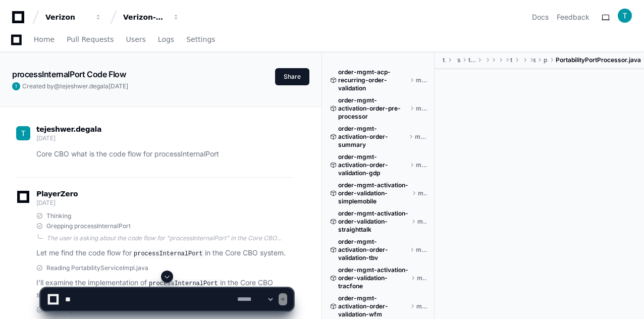 The height and width of the screenshot is (319, 644). What do you see at coordinates (74, 18) in the screenshot?
I see `button: Verizon` at bounding box center [74, 18].